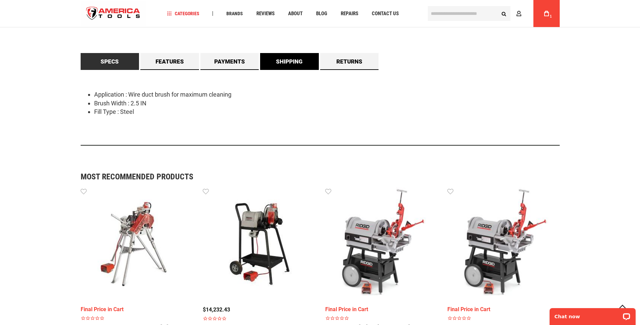 This screenshot has width=640, height=325. I want to click on img: America Tools, so click(113, 14).